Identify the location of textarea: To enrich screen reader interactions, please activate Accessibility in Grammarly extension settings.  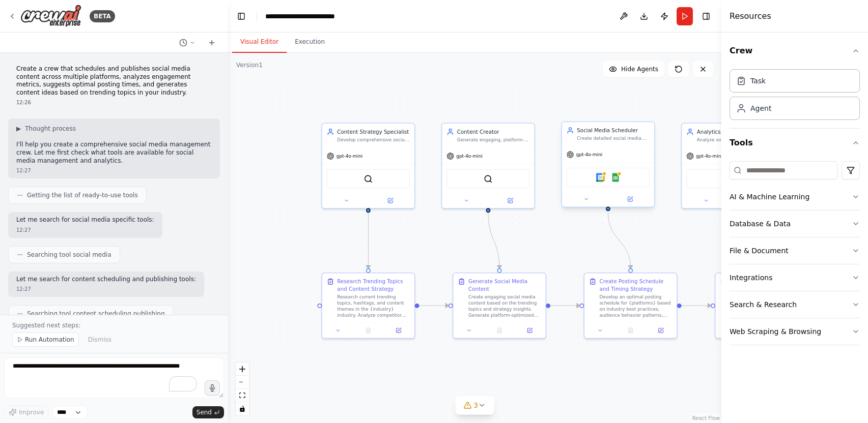
(114, 378).